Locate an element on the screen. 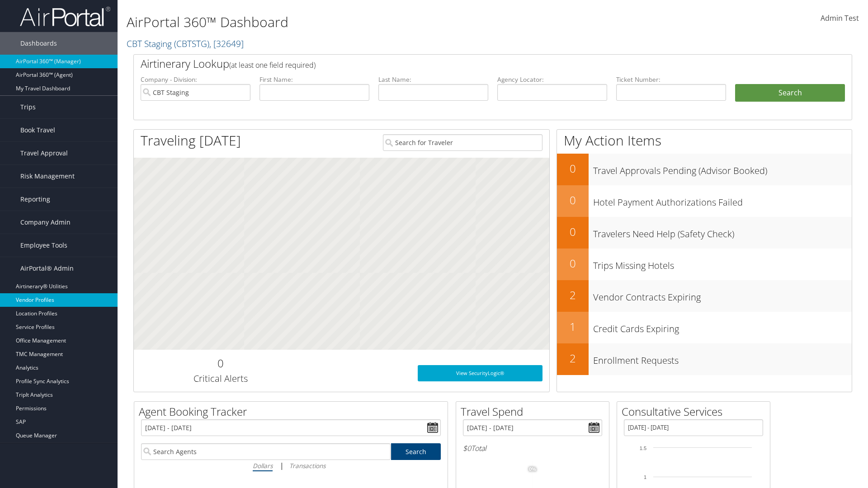  a: 0Trips Missing Hotels is located at coordinates (704, 264).